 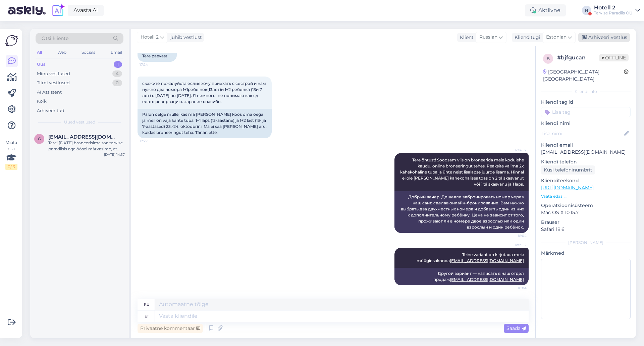 I want to click on div: AI Assistent, so click(x=49, y=92).